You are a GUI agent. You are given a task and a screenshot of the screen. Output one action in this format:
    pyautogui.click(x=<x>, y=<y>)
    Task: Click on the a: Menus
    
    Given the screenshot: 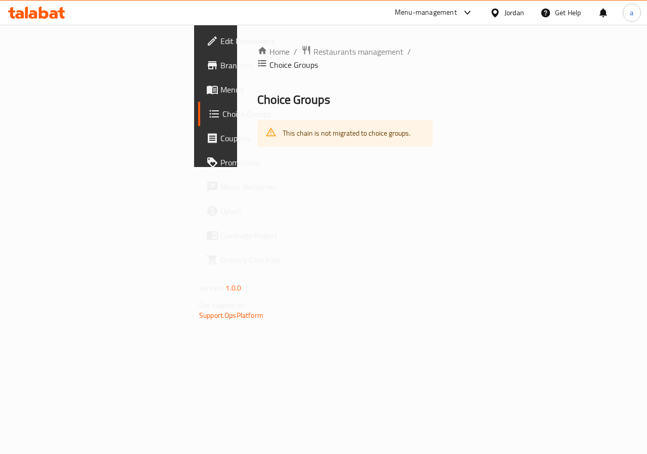 What is the action you would take?
    pyautogui.click(x=250, y=90)
    